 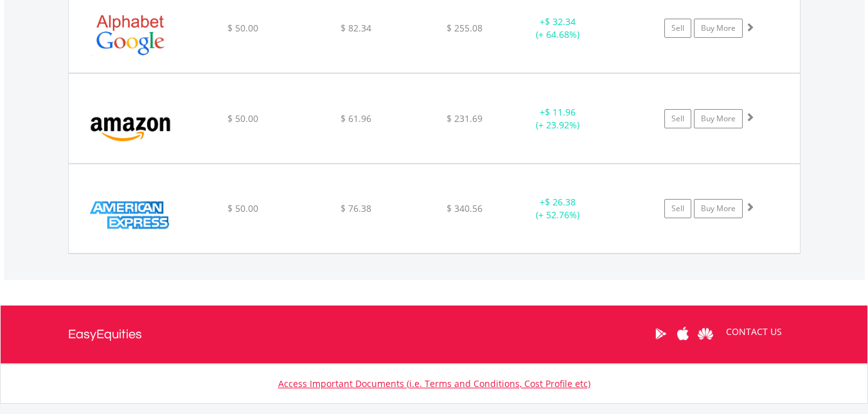 What do you see at coordinates (435, 383) in the screenshot?
I see `a: Access Important Documents (i.e. Terms and Conditions, Cost Profile etc)` at bounding box center [435, 383].